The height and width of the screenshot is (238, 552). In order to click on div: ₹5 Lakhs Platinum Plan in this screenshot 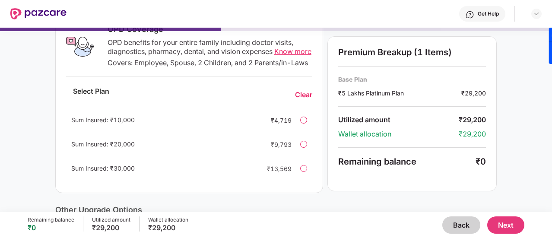, I will do `click(400, 93)`.